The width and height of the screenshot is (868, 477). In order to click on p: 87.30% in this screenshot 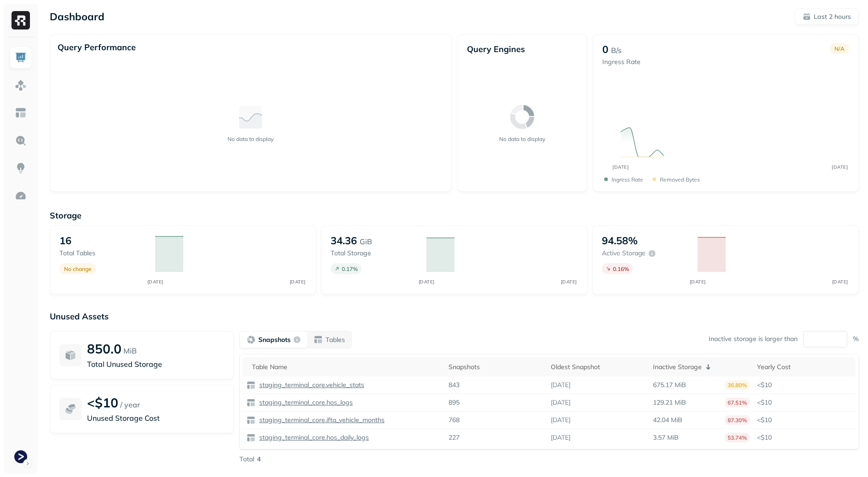, I will do `click(737, 420)`.